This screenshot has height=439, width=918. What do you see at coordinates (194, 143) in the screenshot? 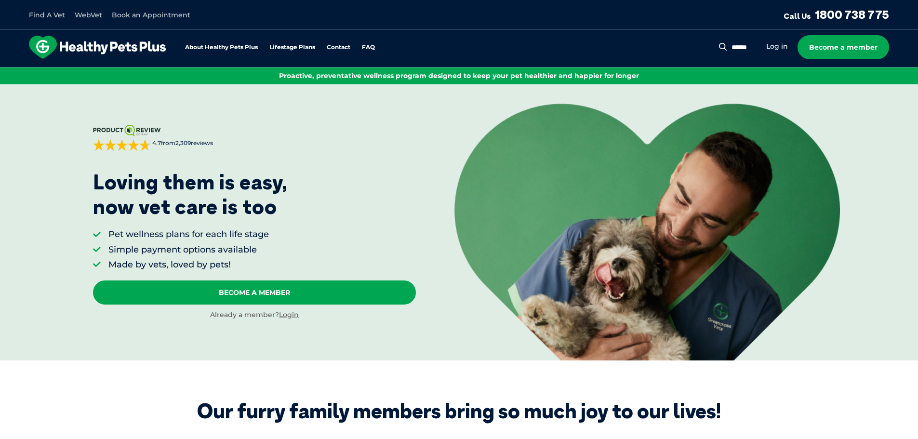
I see `span: 2,309 reviews` at bounding box center [194, 143].